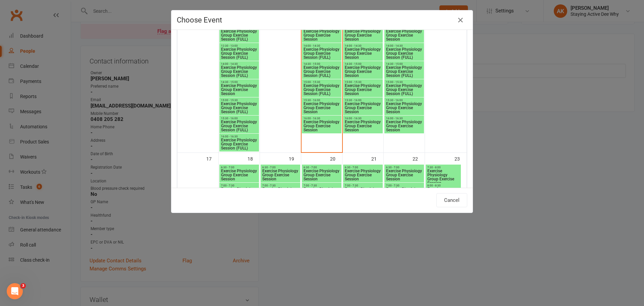 The image size is (644, 306). What do you see at coordinates (443, 167) in the screenshot?
I see `span: 7:30 - 8:00` at bounding box center [443, 167].